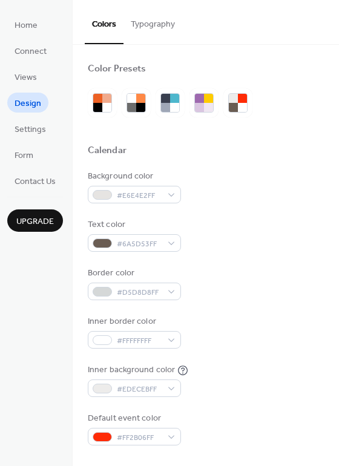  I want to click on span: Settings, so click(30, 129).